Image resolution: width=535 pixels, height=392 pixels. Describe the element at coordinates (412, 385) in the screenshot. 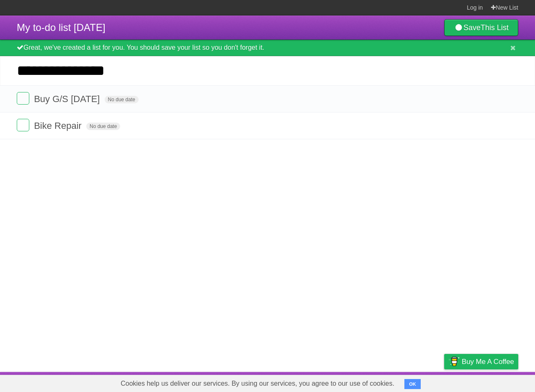

I see `button: OK` at that location.